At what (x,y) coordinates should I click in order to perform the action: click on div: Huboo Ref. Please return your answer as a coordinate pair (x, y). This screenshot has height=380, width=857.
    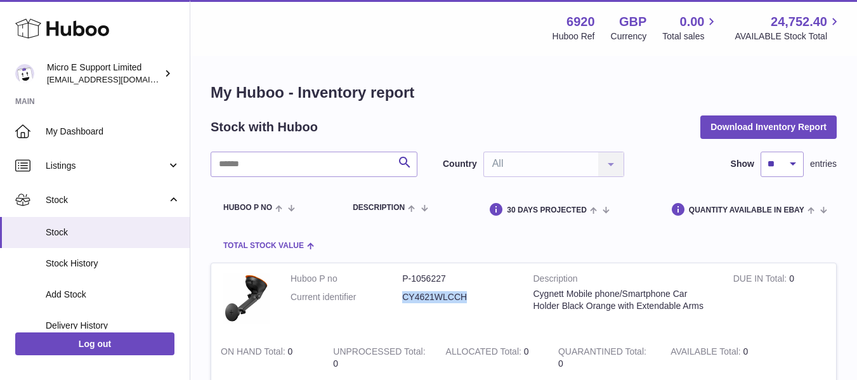
    Looking at the image, I should click on (573, 36).